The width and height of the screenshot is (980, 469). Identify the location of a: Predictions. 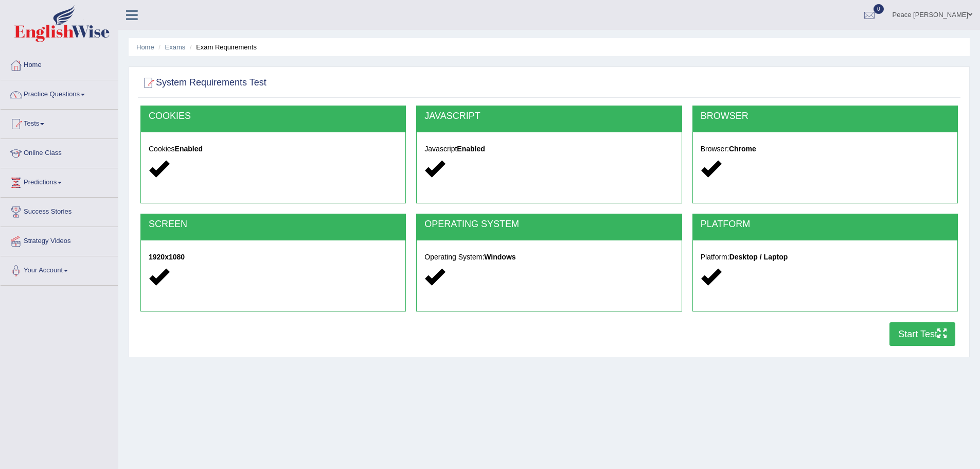
(59, 181).